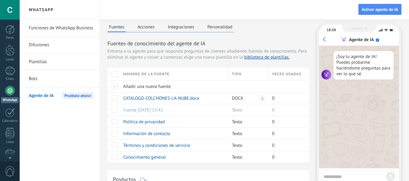 This screenshot has height=181, width=409. I want to click on li: Agente de IA, so click(60, 96).